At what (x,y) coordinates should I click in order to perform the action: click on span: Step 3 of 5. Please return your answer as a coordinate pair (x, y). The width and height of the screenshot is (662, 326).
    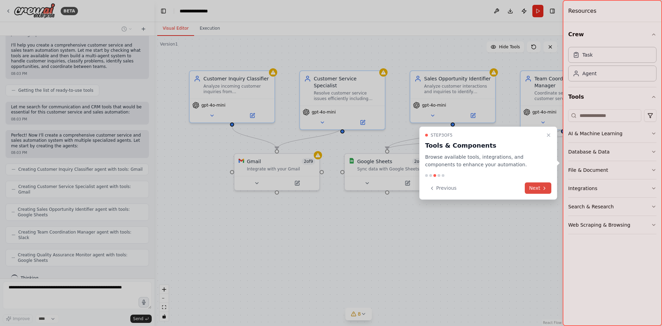
    Looking at the image, I should click on (441, 135).